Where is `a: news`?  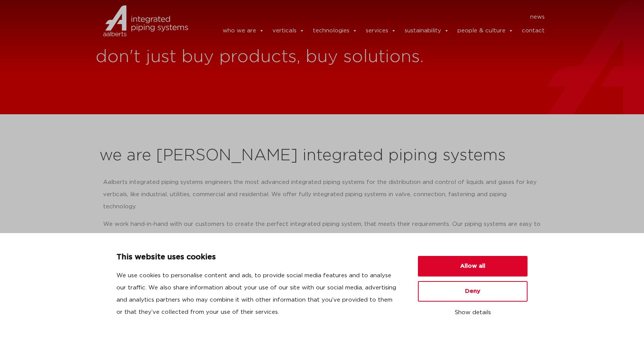 a: news is located at coordinates (538, 17).